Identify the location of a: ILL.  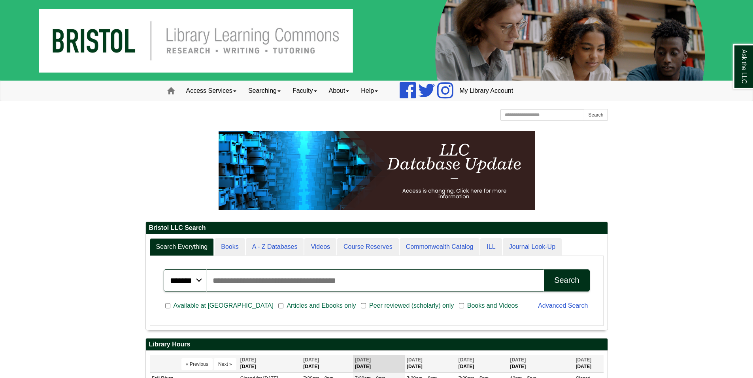
(491, 247).